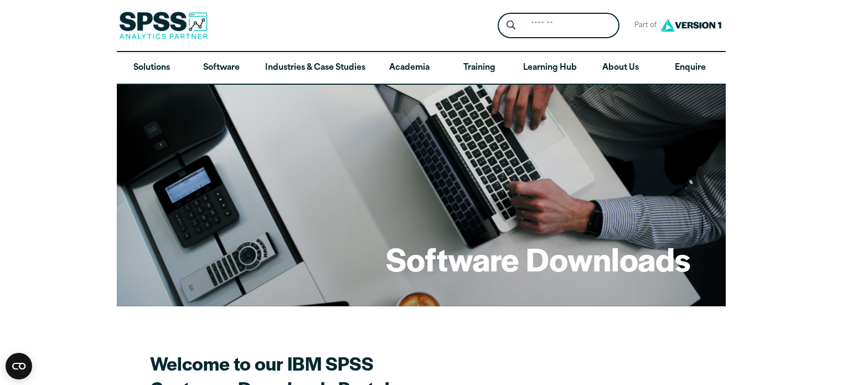 The image size is (842, 385). What do you see at coordinates (19, 366) in the screenshot?
I see `button: Open CMP widget` at bounding box center [19, 366].